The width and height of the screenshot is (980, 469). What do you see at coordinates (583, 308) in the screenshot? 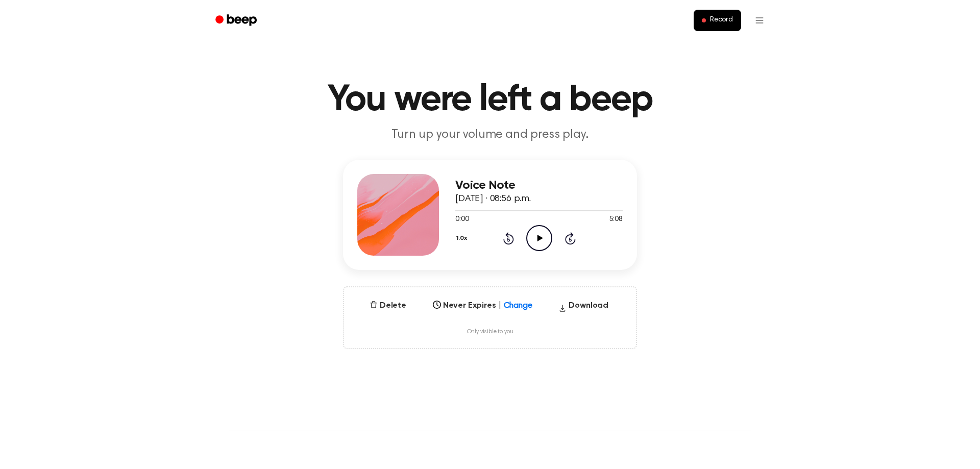
I see `button: Download` at bounding box center [583, 308].